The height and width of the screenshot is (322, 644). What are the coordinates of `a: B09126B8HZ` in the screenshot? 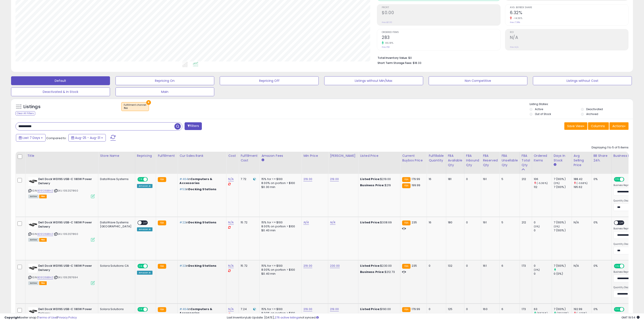 It's located at (45, 234).